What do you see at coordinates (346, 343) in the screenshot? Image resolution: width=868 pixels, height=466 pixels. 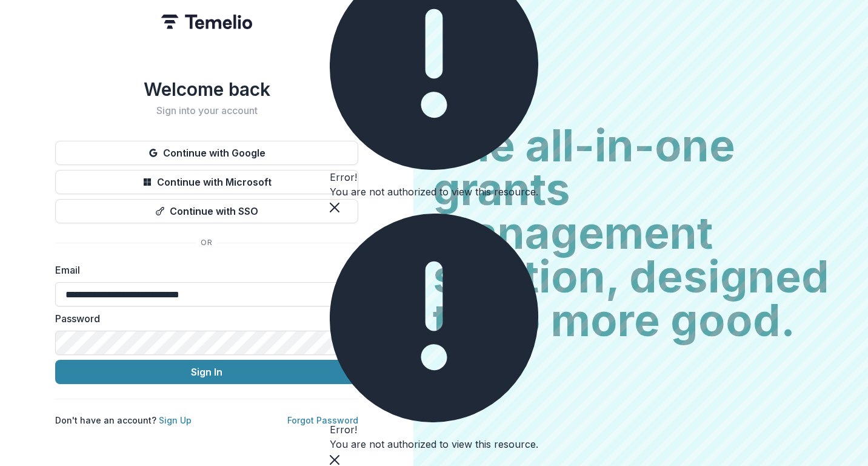 I see `button: Toggle password visibility` at bounding box center [346, 343].